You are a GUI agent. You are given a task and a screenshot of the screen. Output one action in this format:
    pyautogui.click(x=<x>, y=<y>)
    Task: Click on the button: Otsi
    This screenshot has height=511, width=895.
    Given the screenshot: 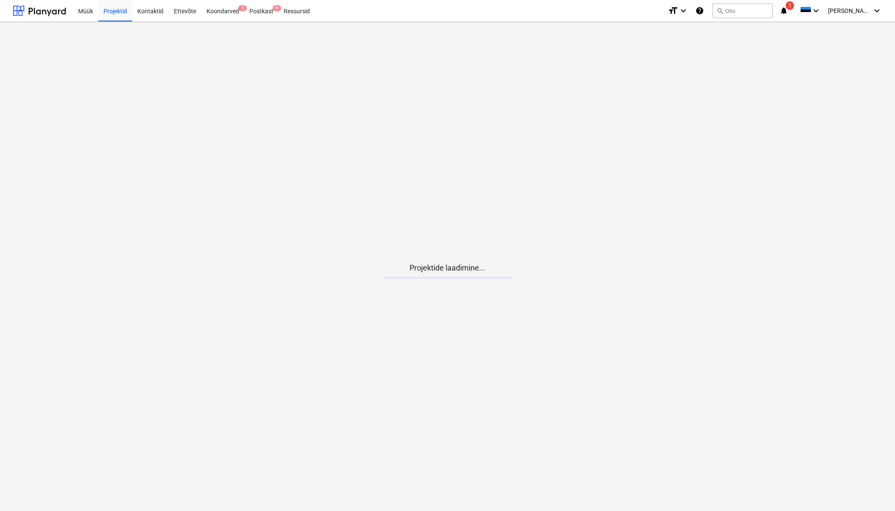 What is the action you would take?
    pyautogui.click(x=742, y=11)
    